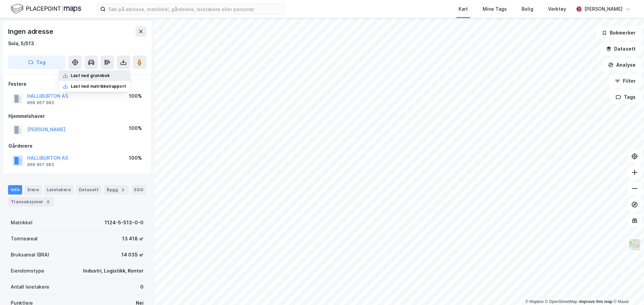  Describe the element at coordinates (627, 289) in the screenshot. I see `div: Kontrollprogram for chat` at that location.